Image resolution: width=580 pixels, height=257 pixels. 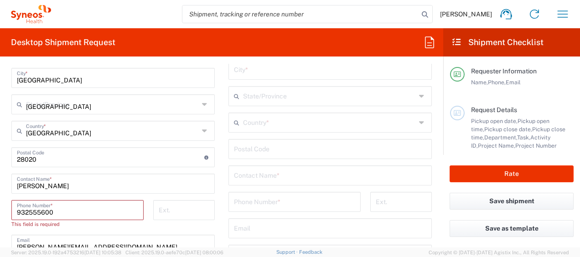 I want to click on span: Project Number, so click(x=535, y=145).